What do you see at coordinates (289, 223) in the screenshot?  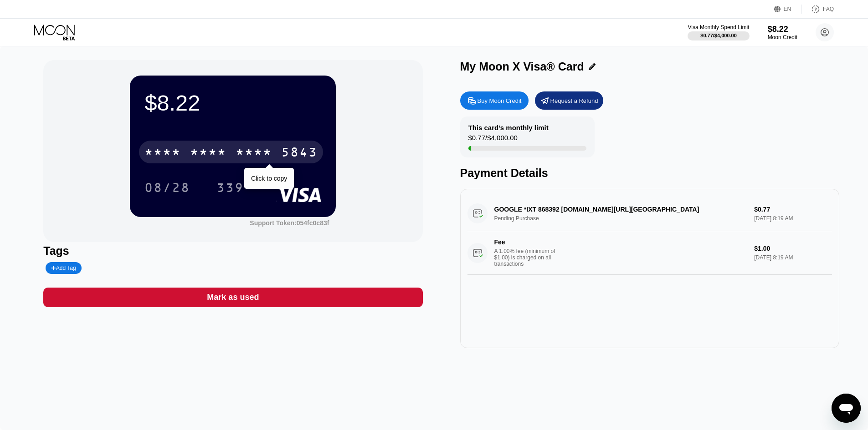 I see `div: Support Token: 054fc0c83f` at bounding box center [289, 223].